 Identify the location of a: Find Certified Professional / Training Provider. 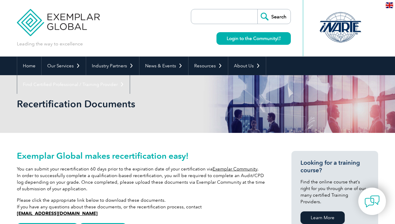
(73, 85).